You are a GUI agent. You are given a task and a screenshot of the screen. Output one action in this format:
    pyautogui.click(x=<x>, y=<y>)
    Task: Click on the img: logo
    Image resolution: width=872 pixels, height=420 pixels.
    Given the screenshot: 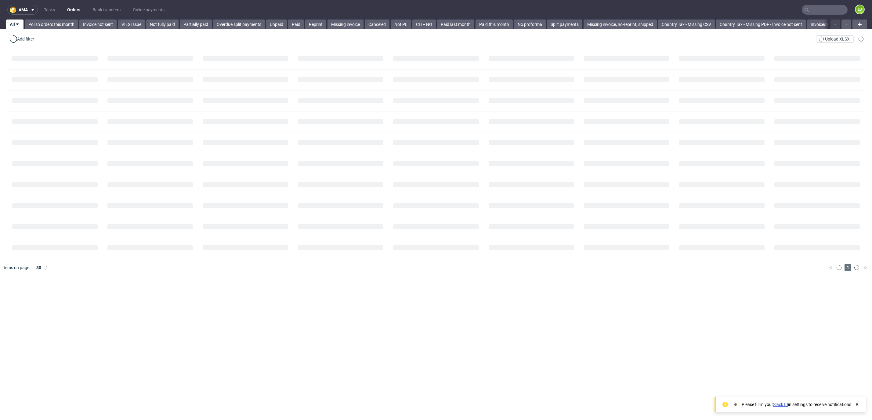 What is the action you would take?
    pyautogui.click(x=14, y=10)
    